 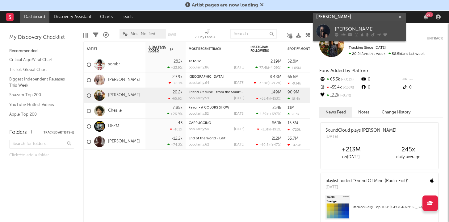 What do you see at coordinates (360, 17) in the screenshot?
I see `input: Search for artists` at bounding box center [360, 17].